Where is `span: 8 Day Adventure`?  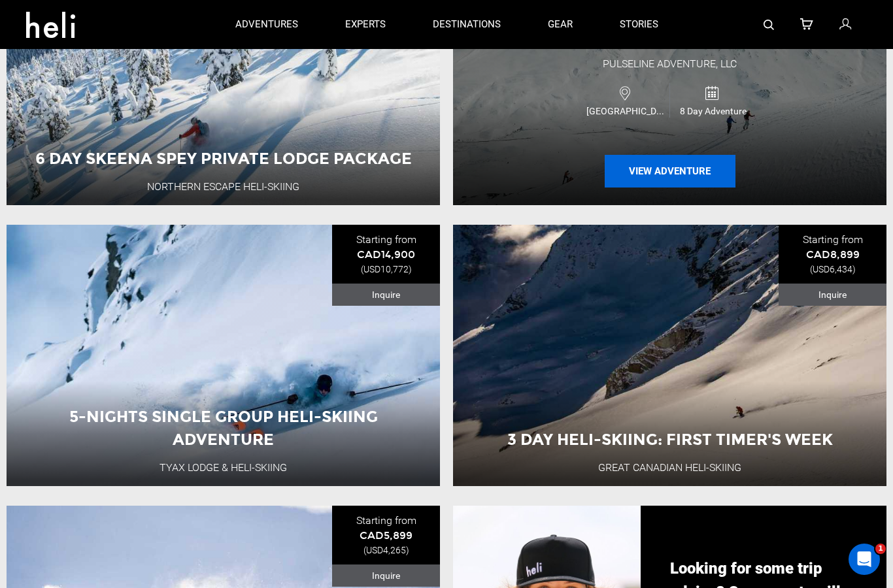 span: 8 Day Adventure is located at coordinates (713, 111).